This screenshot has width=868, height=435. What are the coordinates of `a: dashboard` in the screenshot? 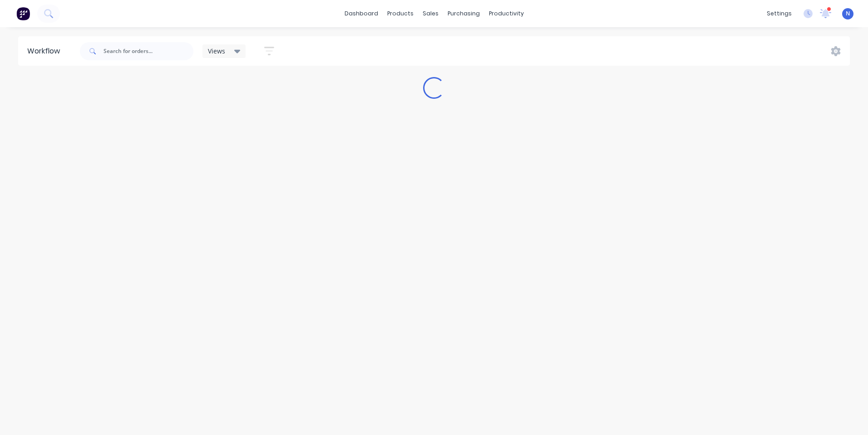 It's located at (362, 14).